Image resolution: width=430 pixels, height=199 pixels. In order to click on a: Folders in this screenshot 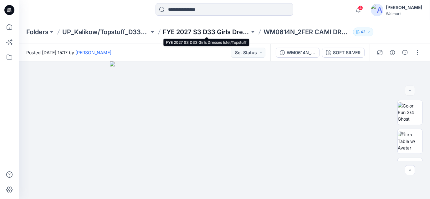, I will do `click(37, 32)`.